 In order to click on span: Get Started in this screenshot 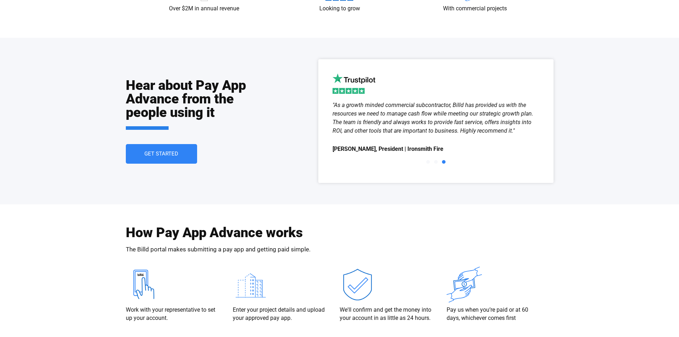, I will do `click(161, 154)`.